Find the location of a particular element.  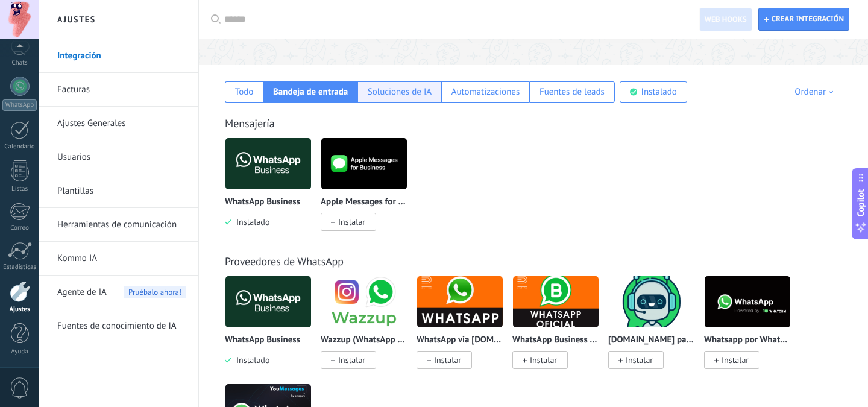

div: Whatsapp por Whatcrm y Telphin is located at coordinates (752, 329).